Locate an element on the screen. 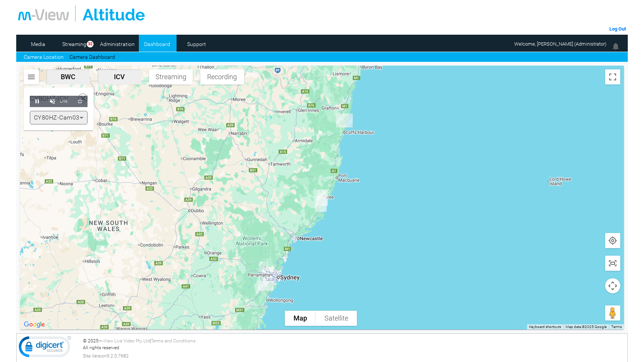  div: DG64YH-ICV is located at coordinates (265, 286).